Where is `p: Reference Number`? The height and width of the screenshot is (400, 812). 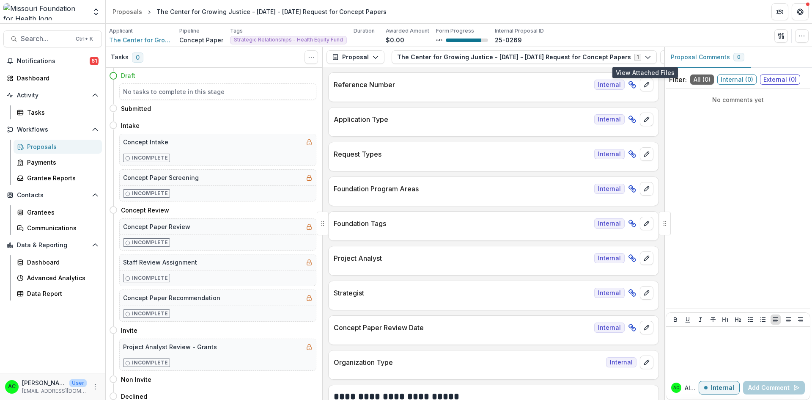
p: Reference Number is located at coordinates (462, 85).